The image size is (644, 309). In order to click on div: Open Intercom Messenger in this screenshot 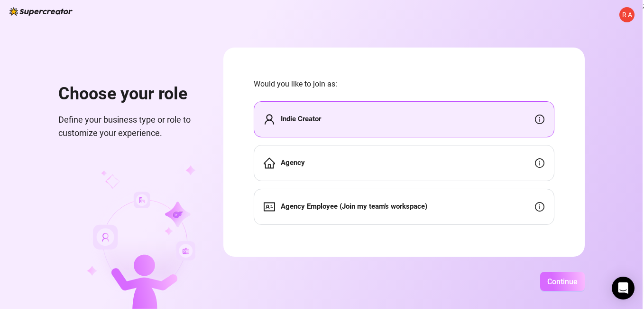, I will do `click(623, 288)`.